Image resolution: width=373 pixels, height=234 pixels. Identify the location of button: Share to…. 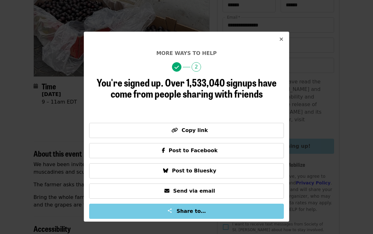
(186, 211).